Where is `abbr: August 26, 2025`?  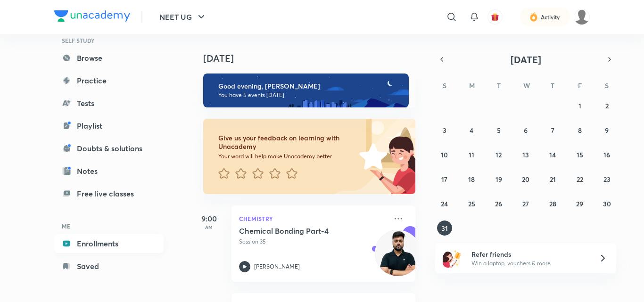 abbr: August 26, 2025 is located at coordinates (498, 204).